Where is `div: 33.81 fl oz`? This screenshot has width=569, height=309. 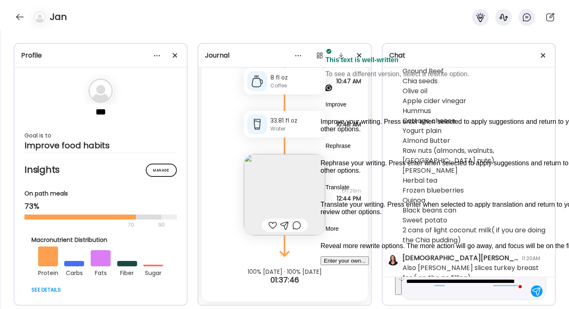
div: 33.81 fl oz is located at coordinates (296, 120).